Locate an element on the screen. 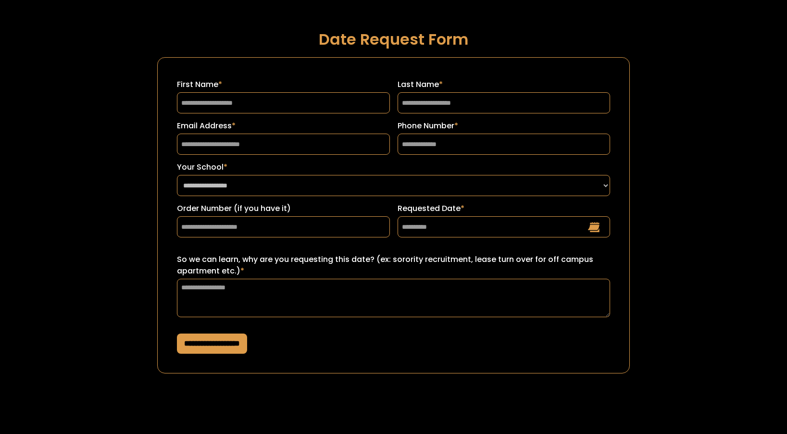 Image resolution: width=787 pixels, height=434 pixels. label: So we can learn, why are you requesting this date? (ex: sorority recruitment, lease turn over for... is located at coordinates (393, 265).